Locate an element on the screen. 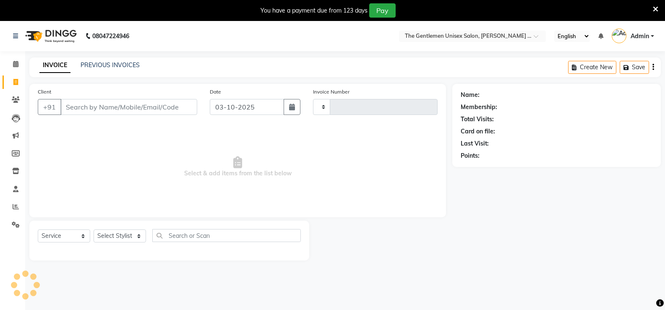 This screenshot has height=310, width=665. input: Search or Scan is located at coordinates (227, 235).